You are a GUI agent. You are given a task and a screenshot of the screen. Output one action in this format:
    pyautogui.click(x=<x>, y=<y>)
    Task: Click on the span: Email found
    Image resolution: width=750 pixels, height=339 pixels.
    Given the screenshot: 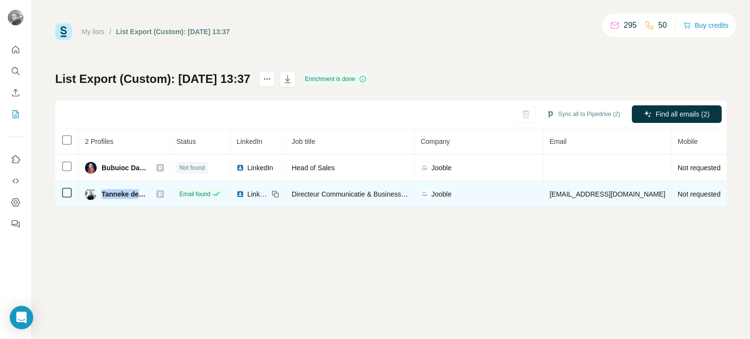 What is the action you would take?
    pyautogui.click(x=194, y=194)
    